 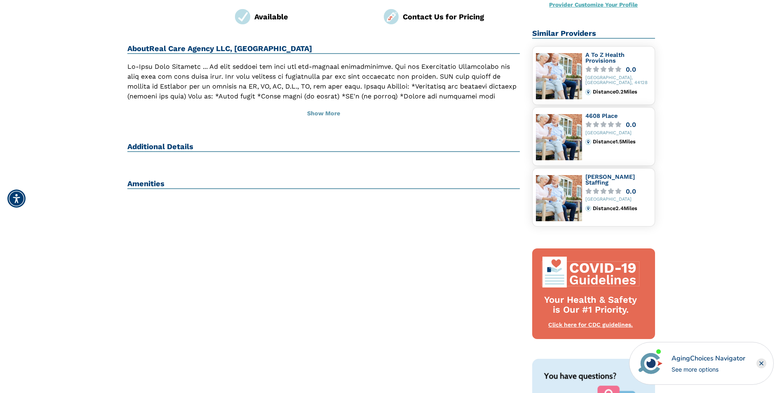 I want to click on div: Click here for CDC guidelines., so click(x=591, y=325).